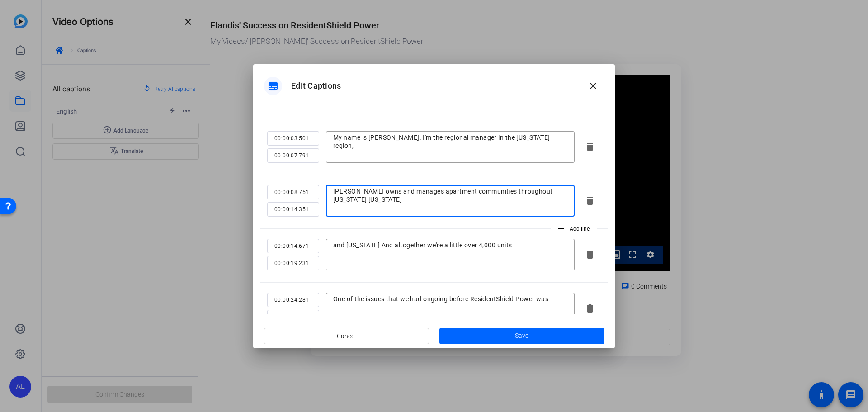 The height and width of the screenshot is (412, 868). Describe the element at coordinates (574, 229) in the screenshot. I see `button: Add line` at that location.